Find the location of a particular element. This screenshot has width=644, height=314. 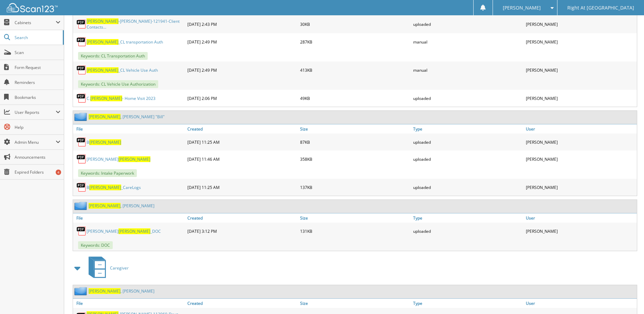

div: 30KB is located at coordinates (354, 24).